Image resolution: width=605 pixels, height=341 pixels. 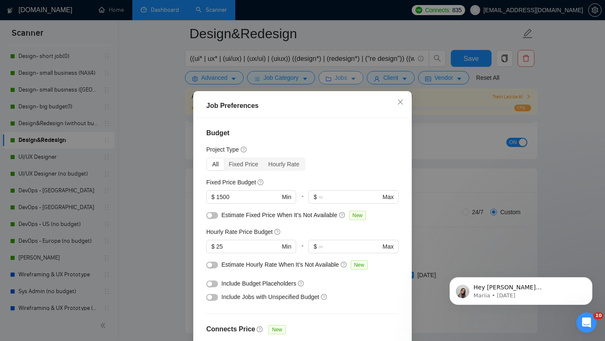 What do you see at coordinates (303, 106) in the screenshot?
I see `div: Job Preferences` at bounding box center [303, 106].